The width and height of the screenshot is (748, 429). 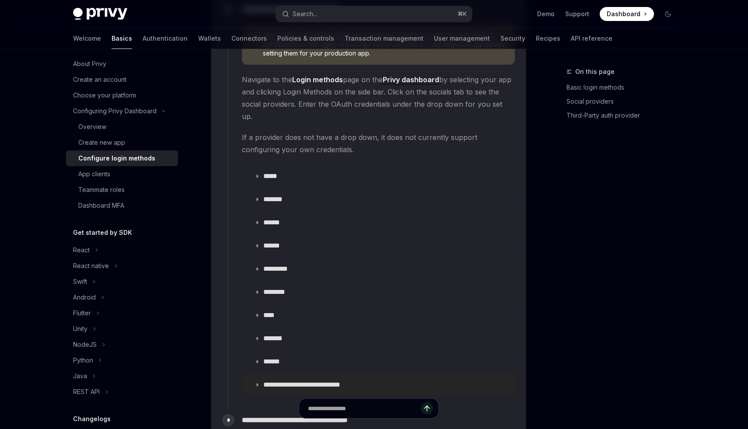 What do you see at coordinates (209, 38) in the screenshot?
I see `a: Wallets` at bounding box center [209, 38].